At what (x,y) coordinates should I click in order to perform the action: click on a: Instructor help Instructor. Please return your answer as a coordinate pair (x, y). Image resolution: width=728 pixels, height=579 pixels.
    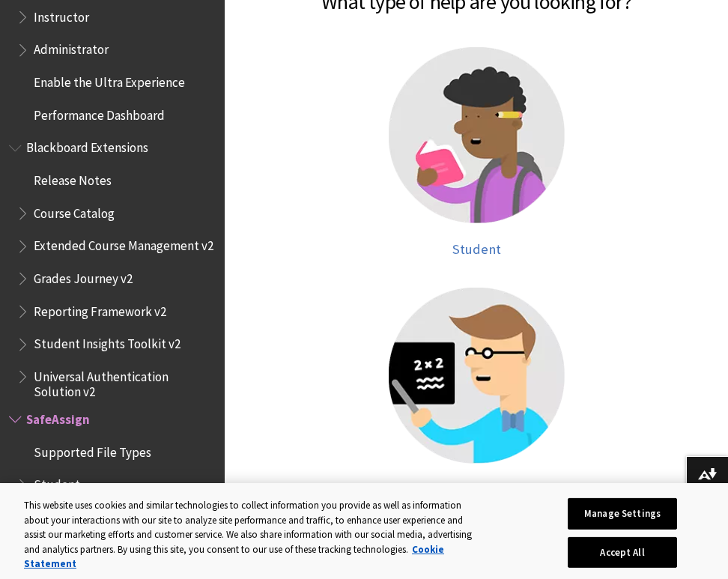
    Looking at the image, I should click on (476, 393).